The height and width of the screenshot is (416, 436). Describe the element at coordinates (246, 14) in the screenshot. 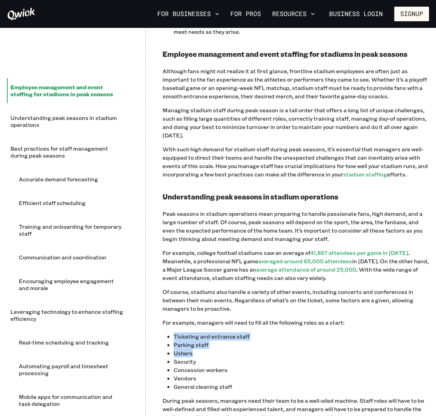

I see `a: For Pros` at that location.